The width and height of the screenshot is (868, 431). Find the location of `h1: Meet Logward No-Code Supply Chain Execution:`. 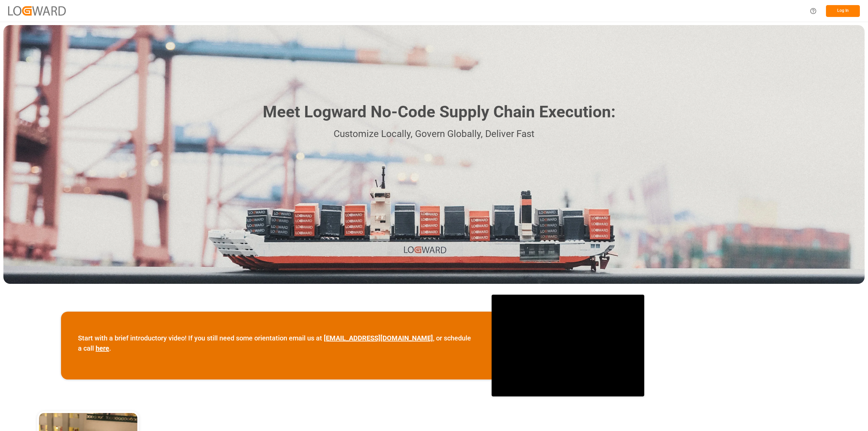

h1: Meet Logward No-Code Supply Chain Execution: is located at coordinates (439, 112).